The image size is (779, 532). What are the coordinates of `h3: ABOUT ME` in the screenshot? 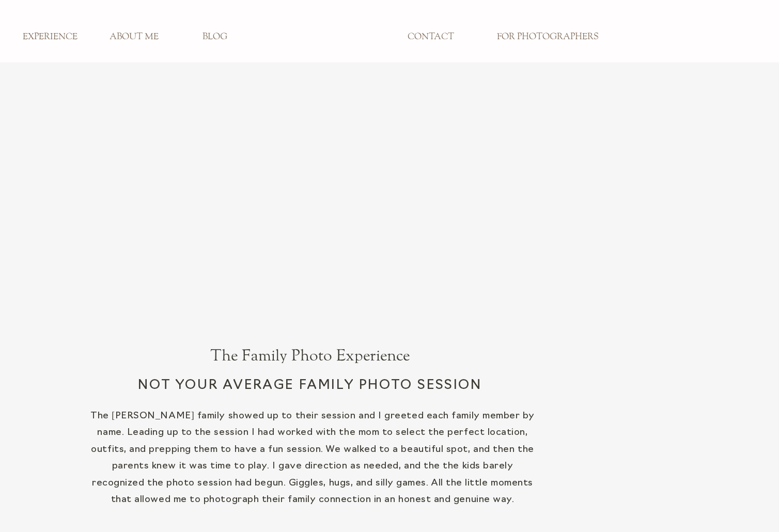 It's located at (134, 37).